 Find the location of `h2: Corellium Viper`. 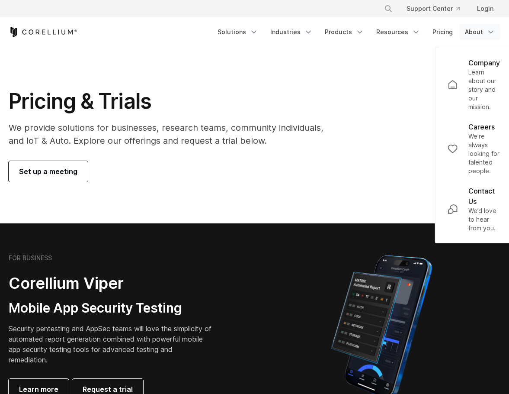

h2: Corellium Viper is located at coordinates (111, 283).